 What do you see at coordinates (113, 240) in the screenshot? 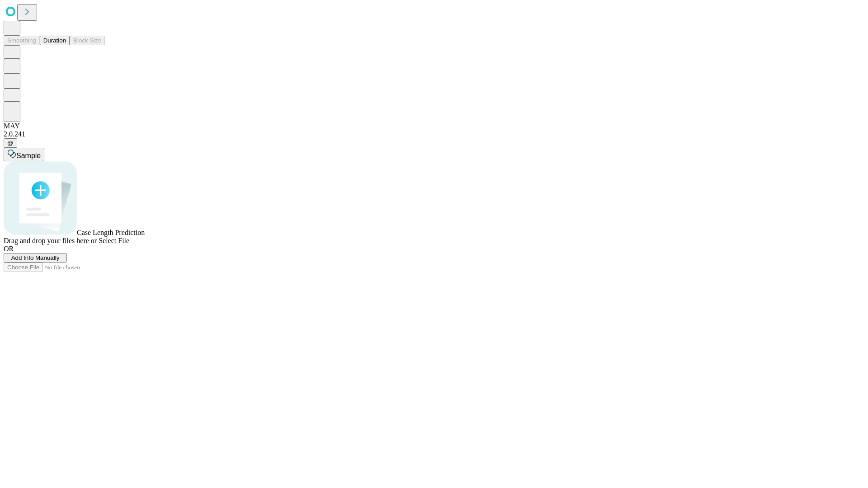
I see `span: Select File` at bounding box center [113, 240].